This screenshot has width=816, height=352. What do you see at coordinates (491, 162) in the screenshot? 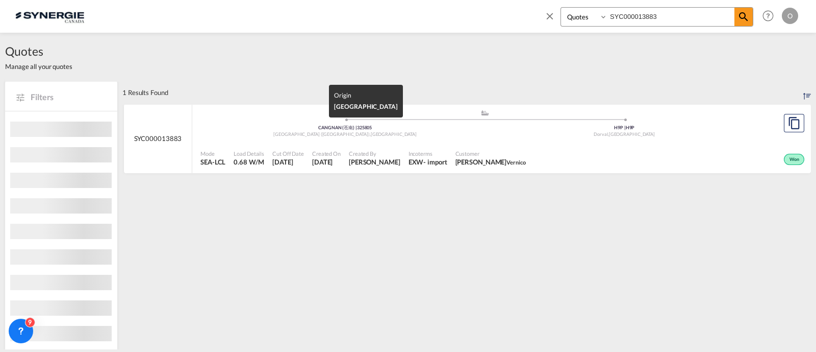
I see `span: Luc Lacroix Vernico` at bounding box center [491, 162].